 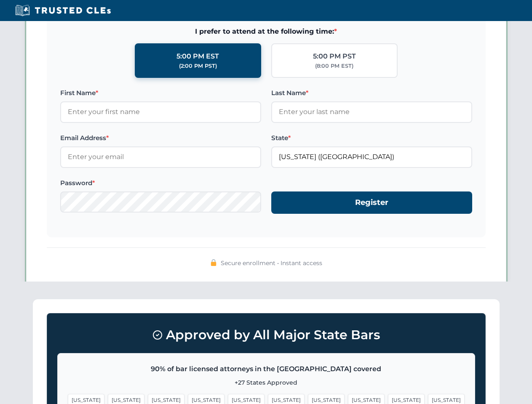 I want to click on label: Password, so click(x=161, y=183).